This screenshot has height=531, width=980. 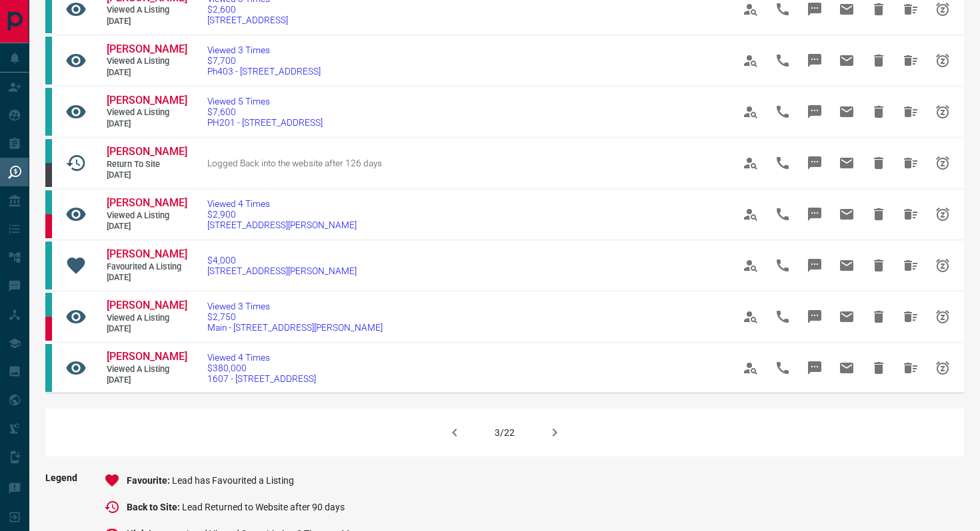 What do you see at coordinates (48, 175) in the screenshot?
I see `div: mrloft.ca` at bounding box center [48, 175].